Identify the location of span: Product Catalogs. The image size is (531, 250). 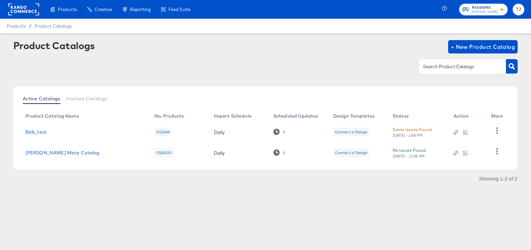
(53, 26).